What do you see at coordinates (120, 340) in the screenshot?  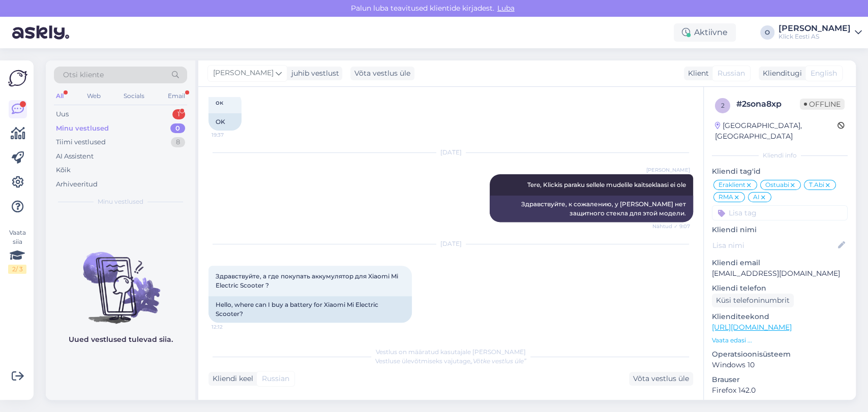 I see `p: Uued vestlused tulevad siia.` at bounding box center [120, 340].